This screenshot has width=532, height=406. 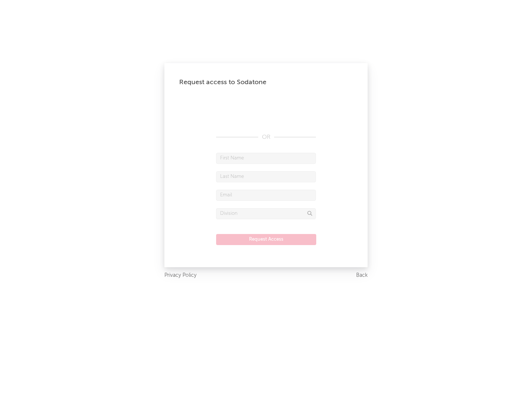 I want to click on input: Email, so click(x=266, y=195).